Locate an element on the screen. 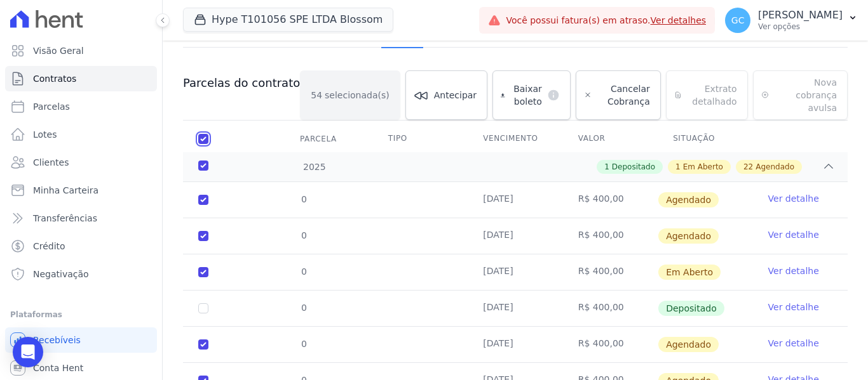 Image resolution: width=868 pixels, height=380 pixels. span: Clientes is located at coordinates (51, 163).